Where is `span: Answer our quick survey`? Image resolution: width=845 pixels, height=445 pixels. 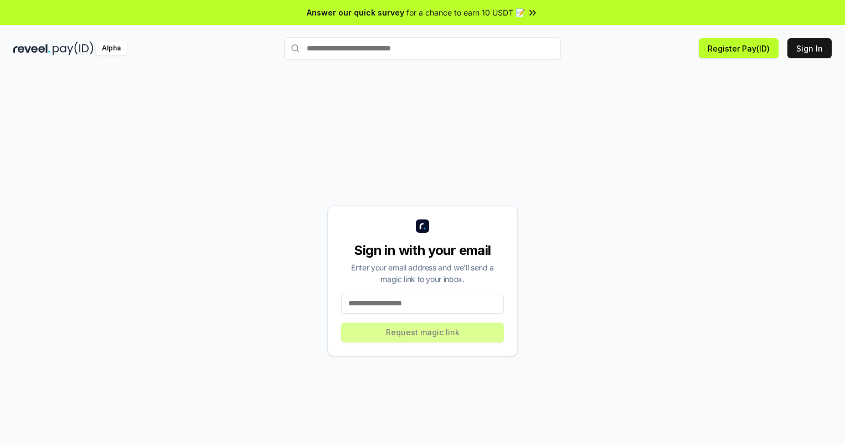
span: Answer our quick survey is located at coordinates (356, 12).